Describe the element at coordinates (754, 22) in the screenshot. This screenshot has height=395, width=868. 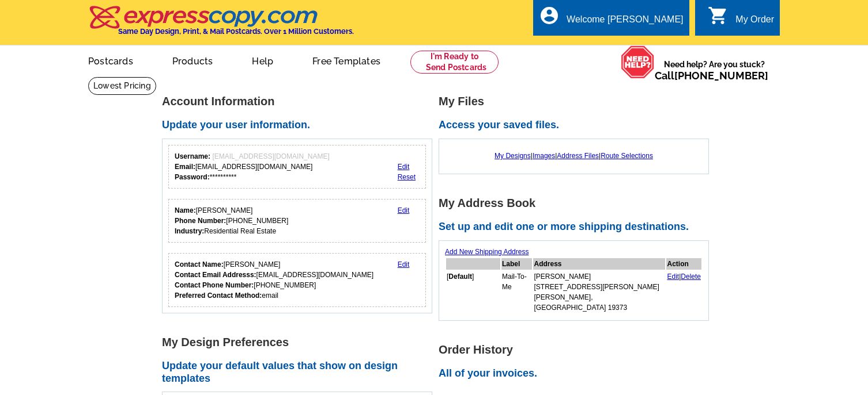
I see `div: My Order` at that location.